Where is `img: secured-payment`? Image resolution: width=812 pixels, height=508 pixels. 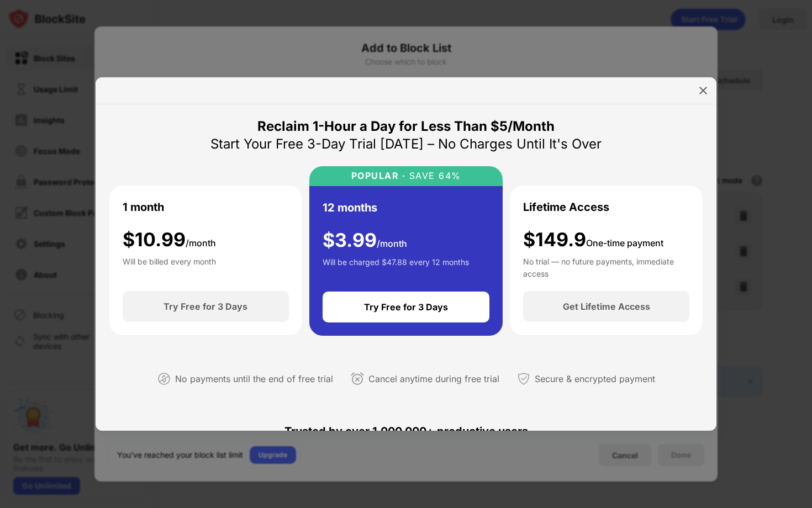
img: secured-payment is located at coordinates (523, 378).